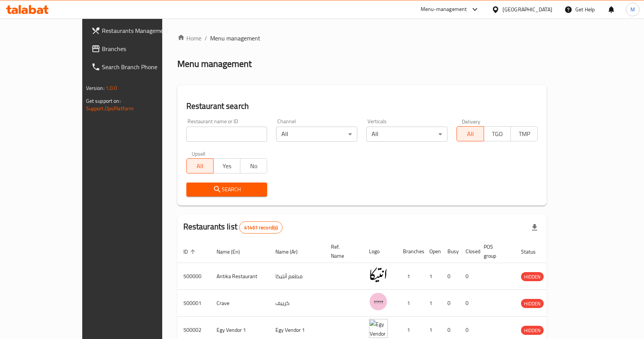  What do you see at coordinates (226, 189) in the screenshot?
I see `button: Search` at bounding box center [226, 189].